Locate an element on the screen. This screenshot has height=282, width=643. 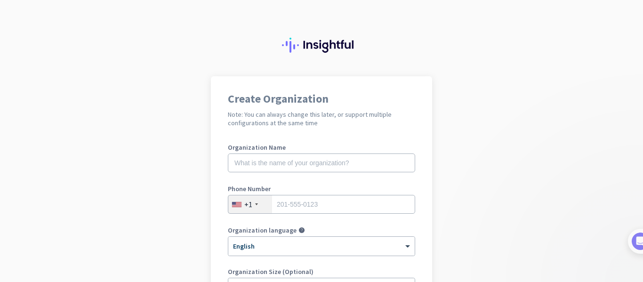
h1: Create Organization is located at coordinates (321, 99).